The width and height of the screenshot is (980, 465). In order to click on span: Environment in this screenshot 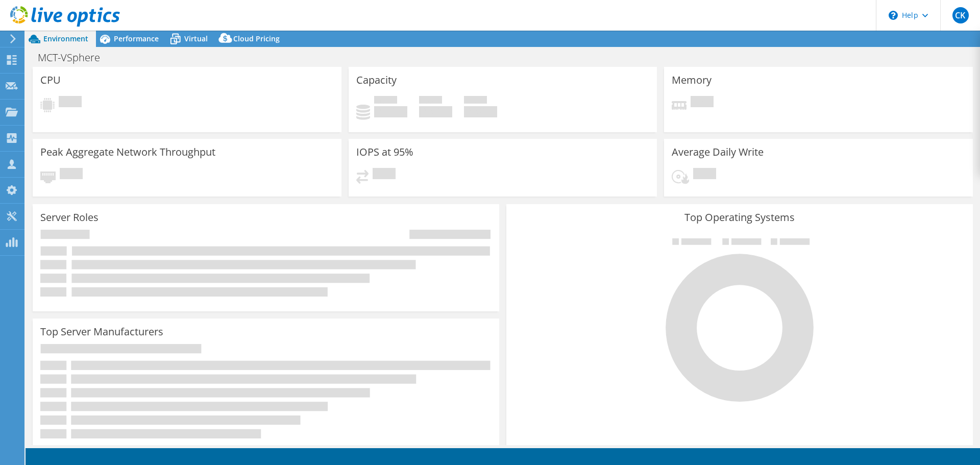, I will do `click(66, 38)`.